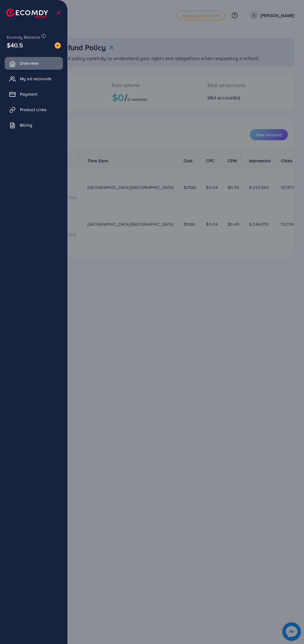  I want to click on a: Billing, so click(34, 125).